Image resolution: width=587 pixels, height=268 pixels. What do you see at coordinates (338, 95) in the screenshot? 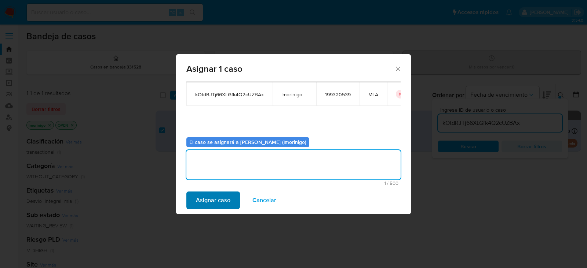
I see `span: 199320539` at bounding box center [338, 95].